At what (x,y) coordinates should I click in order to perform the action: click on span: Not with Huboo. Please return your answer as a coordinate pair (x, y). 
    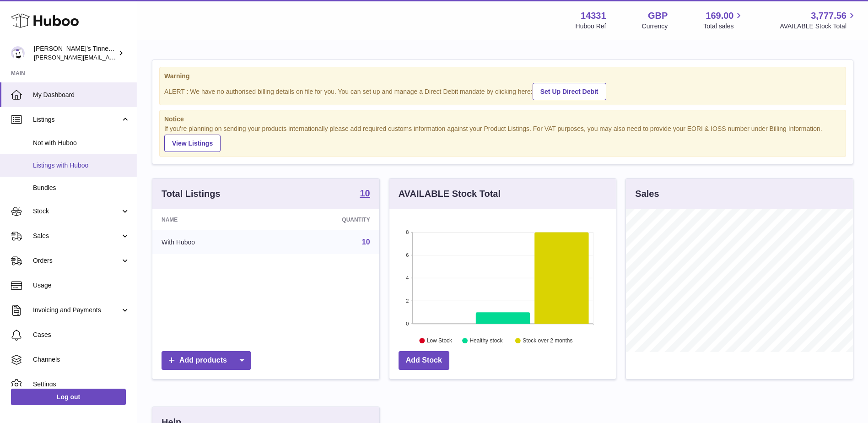
    Looking at the image, I should click on (81, 142).